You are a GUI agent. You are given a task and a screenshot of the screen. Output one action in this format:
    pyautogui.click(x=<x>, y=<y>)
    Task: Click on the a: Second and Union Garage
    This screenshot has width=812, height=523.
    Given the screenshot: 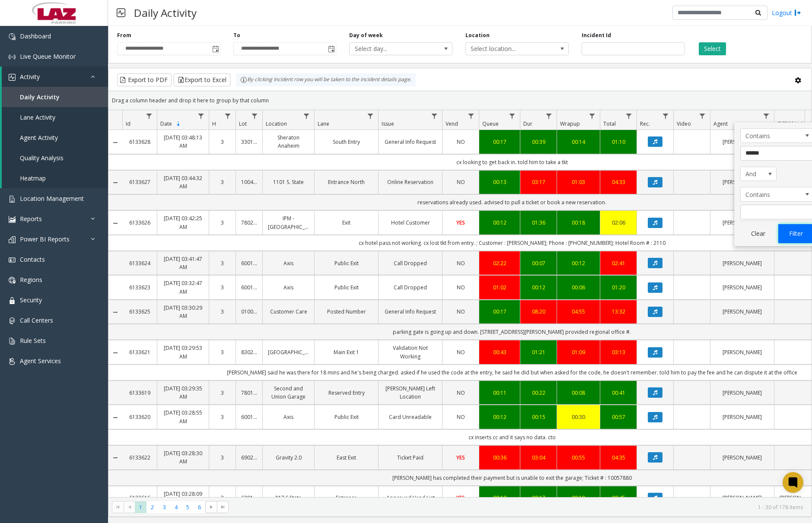 What is the action you would take?
    pyautogui.click(x=288, y=393)
    